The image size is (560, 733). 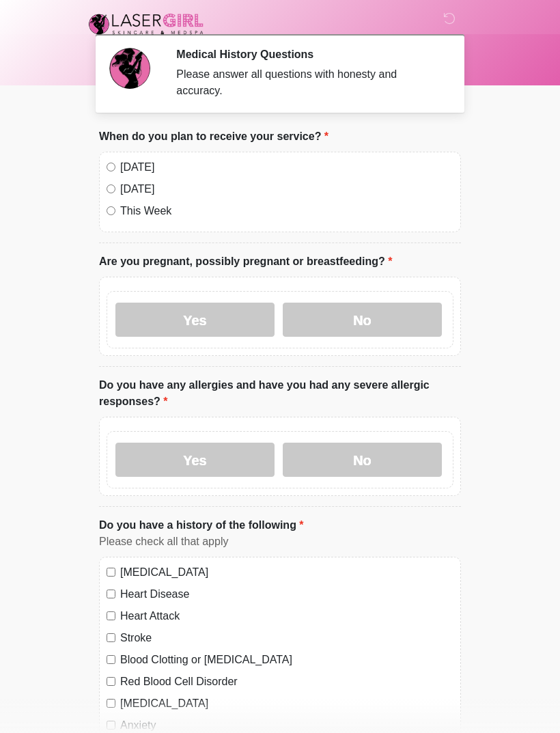 What do you see at coordinates (287, 682) in the screenshot?
I see `label: Red Blood Cell Disorder` at bounding box center [287, 682].